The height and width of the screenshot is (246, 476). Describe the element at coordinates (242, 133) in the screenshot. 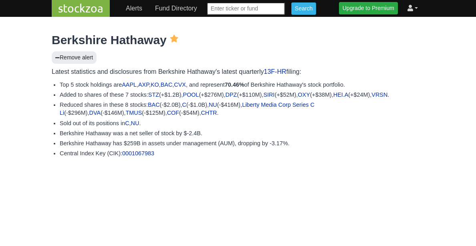

I see `li: Berkshire Hathaway was a net seller of stock by $-2.4B.` at that location.